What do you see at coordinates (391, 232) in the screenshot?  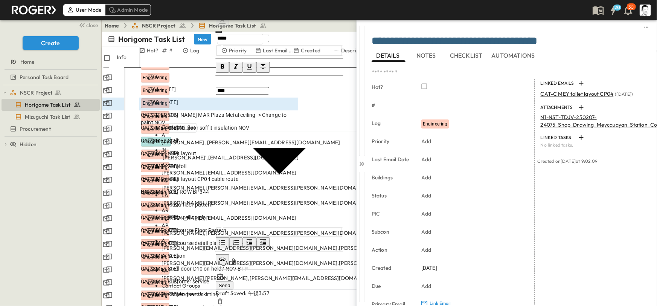 I see `p: Subcon` at bounding box center [391, 232].